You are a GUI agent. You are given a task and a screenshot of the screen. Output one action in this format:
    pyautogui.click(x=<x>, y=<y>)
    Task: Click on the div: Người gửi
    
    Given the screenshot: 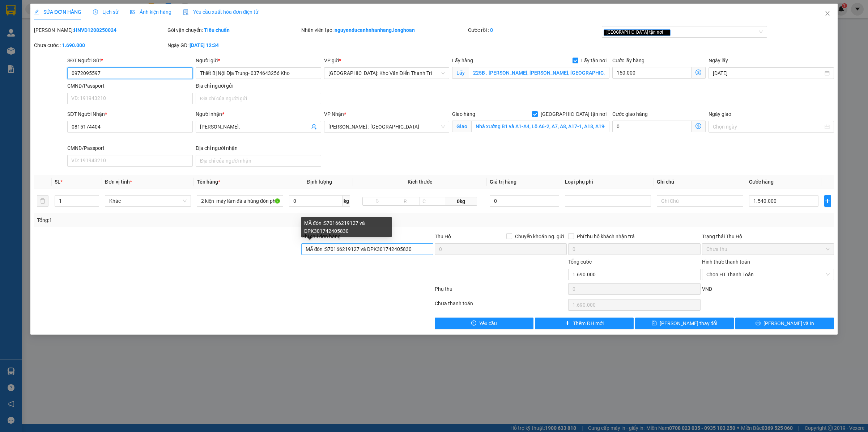 What is the action you would take?
    pyautogui.click(x=259, y=60)
    